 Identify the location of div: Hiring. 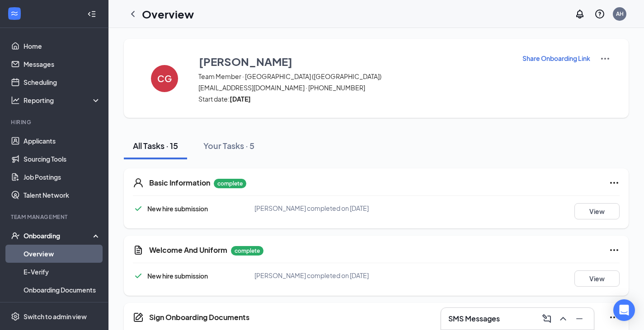
(54, 122).